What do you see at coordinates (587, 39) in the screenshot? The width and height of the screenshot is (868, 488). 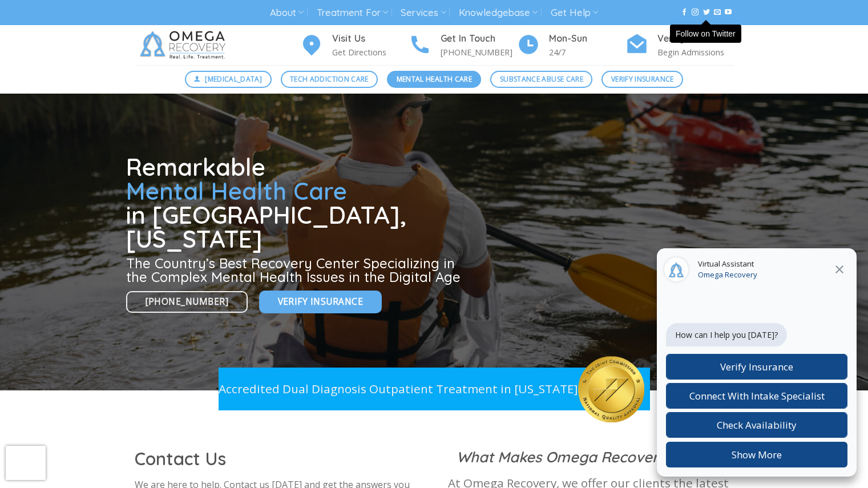 I see `h4: Mon-Sun` at bounding box center [587, 39].